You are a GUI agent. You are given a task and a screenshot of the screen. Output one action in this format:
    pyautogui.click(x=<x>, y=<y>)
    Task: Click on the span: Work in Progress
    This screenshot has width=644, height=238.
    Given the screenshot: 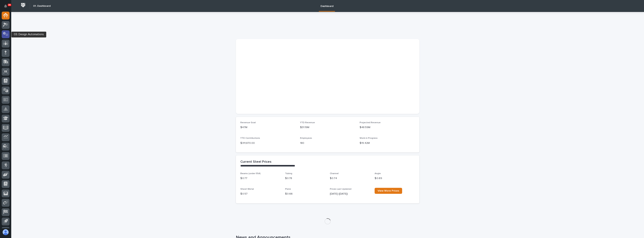 What is the action you would take?
    pyautogui.click(x=369, y=138)
    